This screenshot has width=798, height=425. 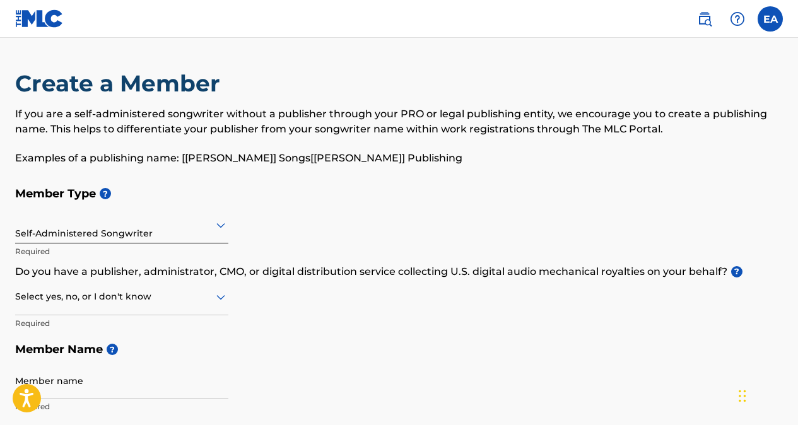 I want to click on div: Help, so click(x=738, y=19).